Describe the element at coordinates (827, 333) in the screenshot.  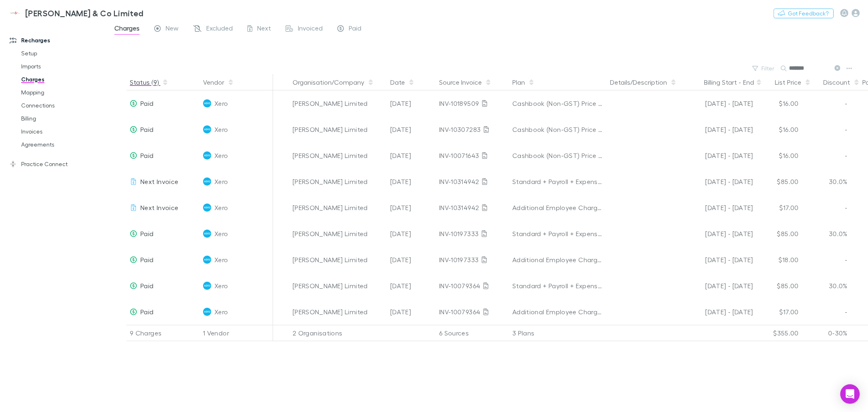
I see `div: 0-30%` at that location.